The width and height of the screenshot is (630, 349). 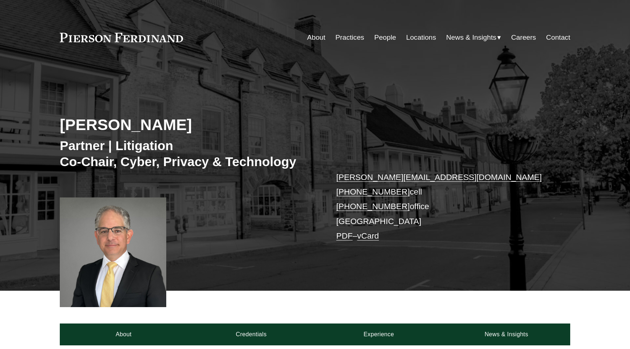 I want to click on a: vCard, so click(x=368, y=236).